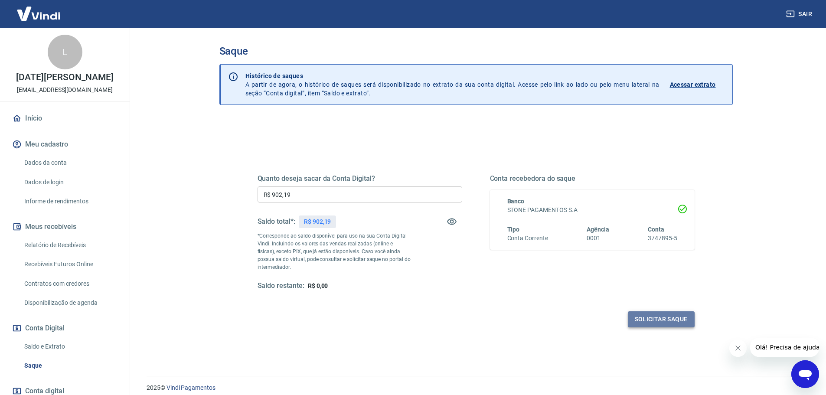 The image size is (826, 395). I want to click on a: Saldo e Extrato, so click(70, 347).